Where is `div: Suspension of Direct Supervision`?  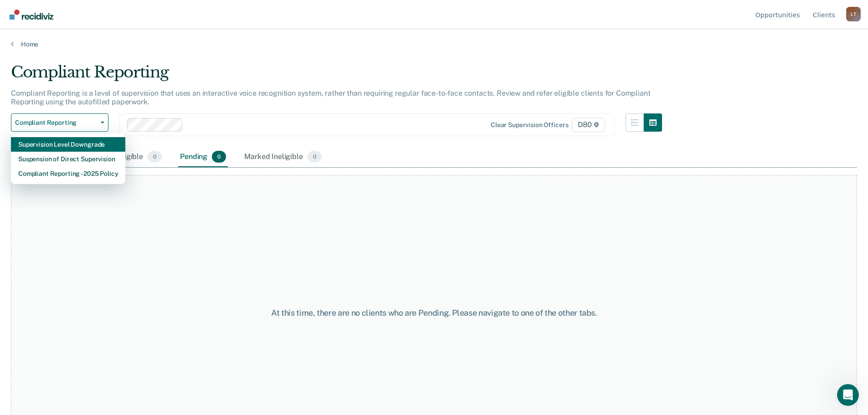 div: Suspension of Direct Supervision is located at coordinates (68, 159).